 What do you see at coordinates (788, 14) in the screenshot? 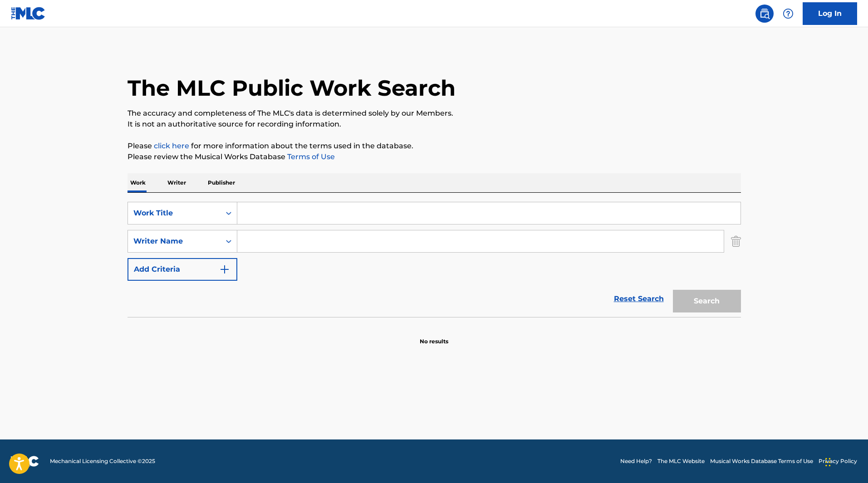
I see `div: Help` at bounding box center [788, 14].